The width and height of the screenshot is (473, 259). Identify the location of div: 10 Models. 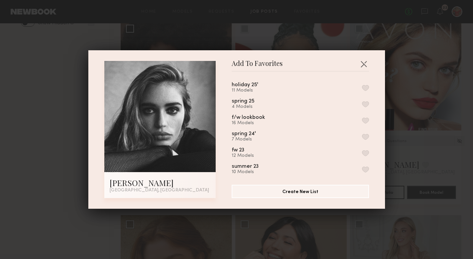
(253, 172).